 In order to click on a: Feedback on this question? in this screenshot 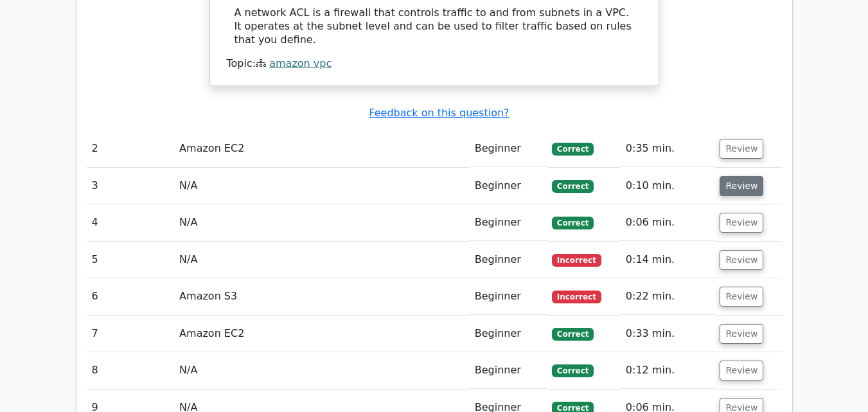, I will do `click(439, 112)`.